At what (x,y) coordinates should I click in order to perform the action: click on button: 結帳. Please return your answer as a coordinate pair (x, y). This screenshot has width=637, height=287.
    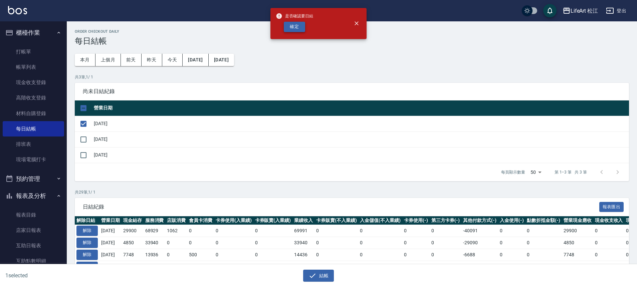
    Looking at the image, I should click on (319, 276).